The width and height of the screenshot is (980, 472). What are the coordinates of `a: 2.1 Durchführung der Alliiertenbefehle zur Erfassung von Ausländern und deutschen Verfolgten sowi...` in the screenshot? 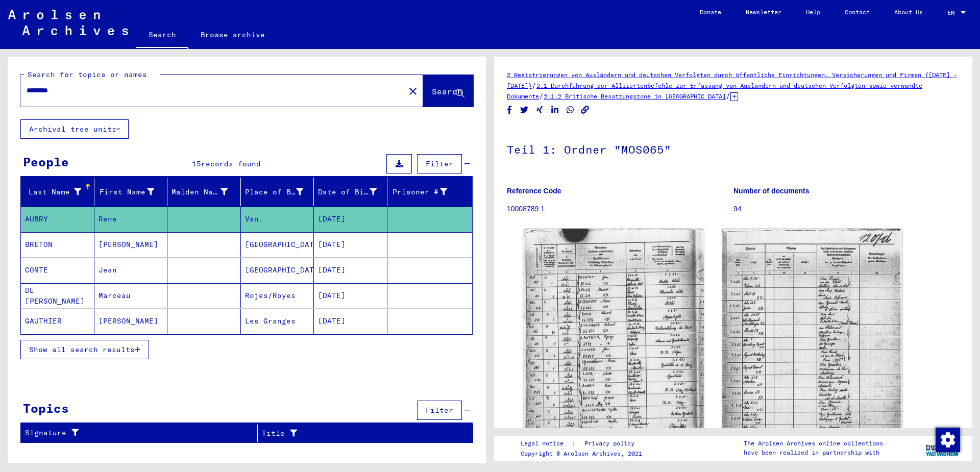 It's located at (714, 91).